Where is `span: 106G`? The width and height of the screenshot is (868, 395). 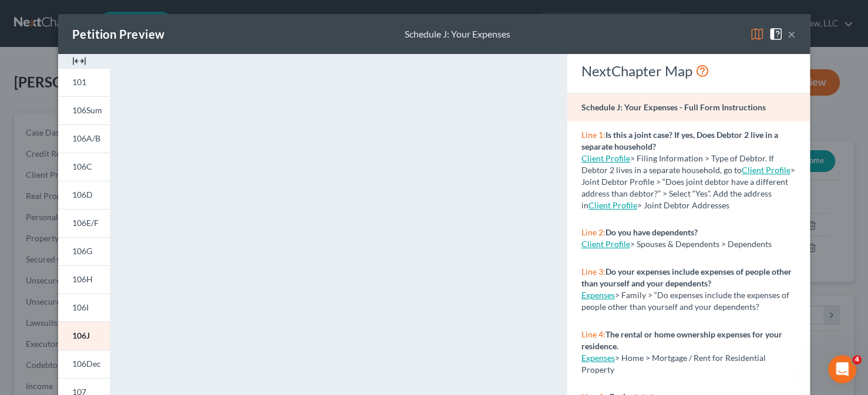
span: 106G is located at coordinates (83, 251).